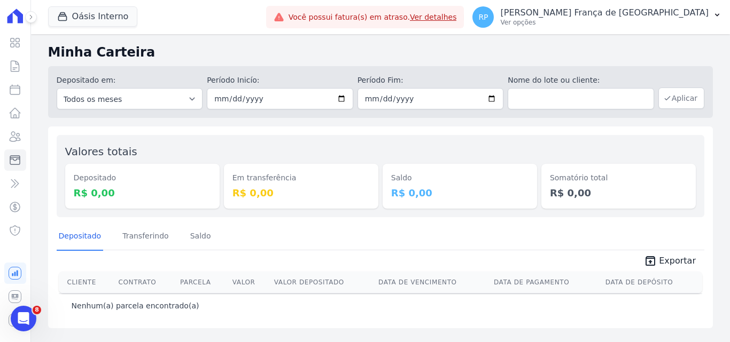 The image size is (730, 342). I want to click on button: Aplicar, so click(681, 98).